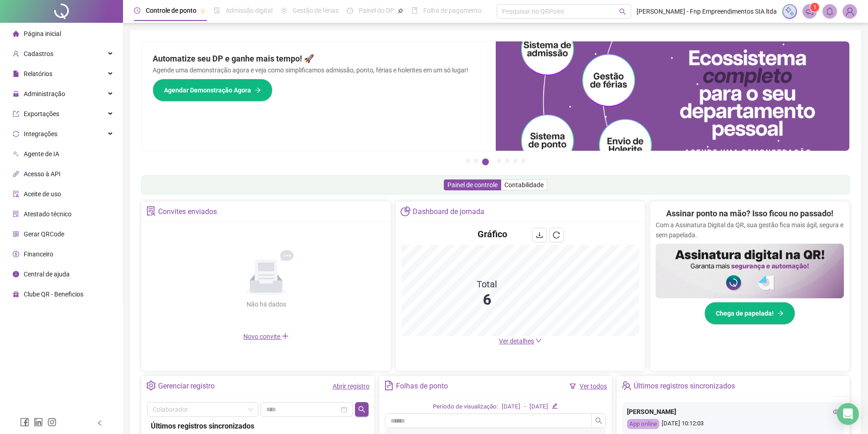 The height and width of the screenshot is (434, 868). Describe the element at coordinates (351, 386) in the screenshot. I see `a: Abrir registro` at that location.